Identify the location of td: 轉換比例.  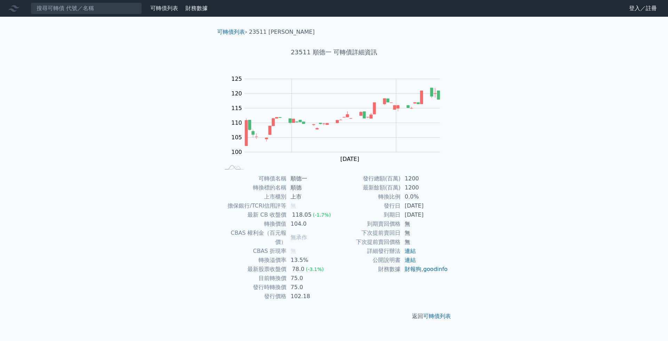
(367, 197).